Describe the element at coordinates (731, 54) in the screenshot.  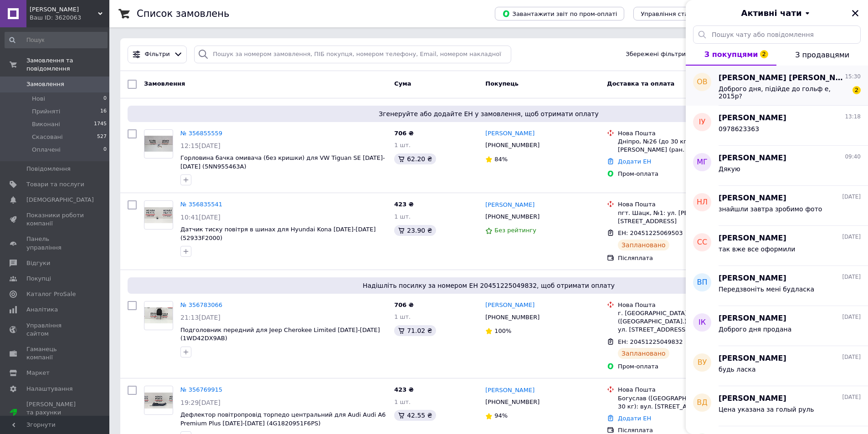
I see `span: З покупцями` at that location.